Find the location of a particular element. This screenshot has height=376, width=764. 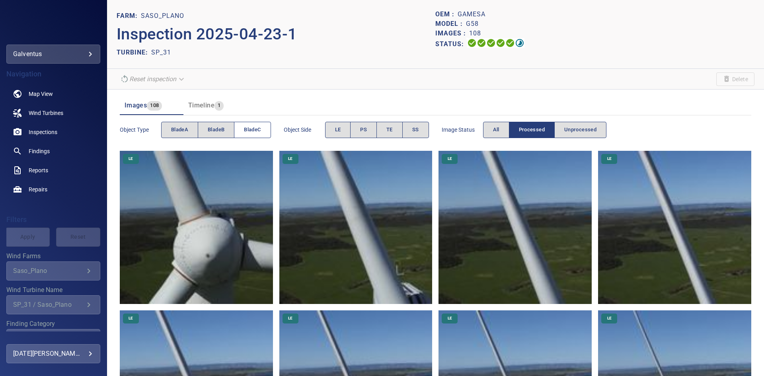

p: OEM : is located at coordinates (447, 14).